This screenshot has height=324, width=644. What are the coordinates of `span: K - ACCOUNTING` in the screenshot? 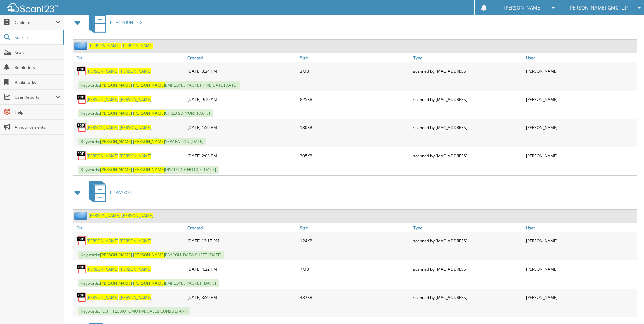 It's located at (126, 22).